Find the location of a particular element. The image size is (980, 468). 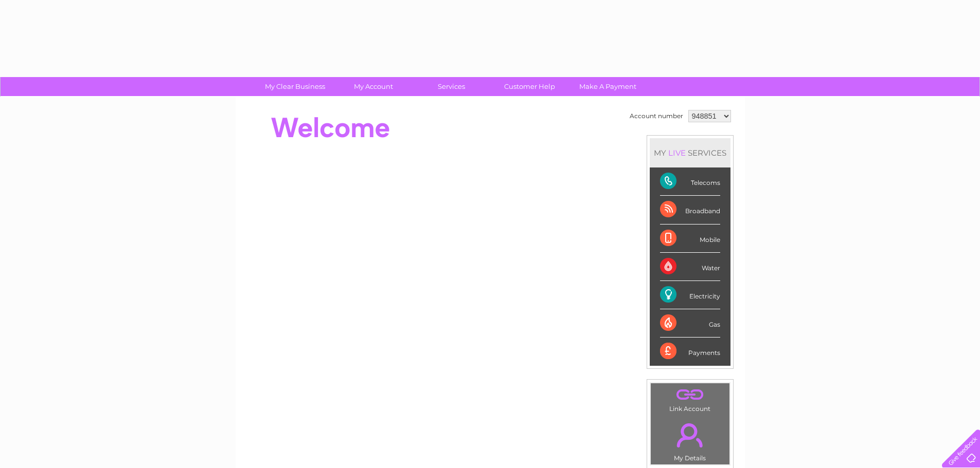

div: Mobile is located at coordinates (690, 238).